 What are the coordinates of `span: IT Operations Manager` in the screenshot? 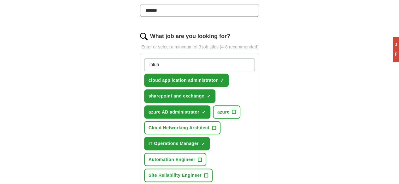 It's located at (173, 144).